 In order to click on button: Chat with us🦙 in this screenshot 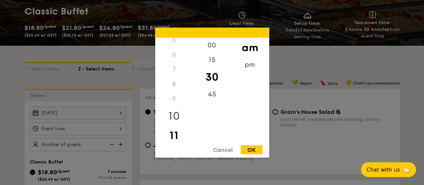, I will do `click(389, 169)`.